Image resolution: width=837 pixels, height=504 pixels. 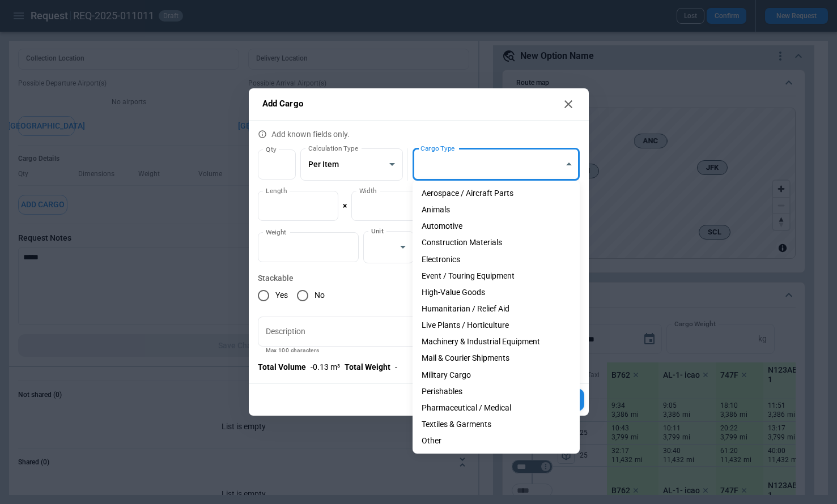 What do you see at coordinates (496, 358) in the screenshot?
I see `li: Mail & Courier Shipments` at bounding box center [496, 358].